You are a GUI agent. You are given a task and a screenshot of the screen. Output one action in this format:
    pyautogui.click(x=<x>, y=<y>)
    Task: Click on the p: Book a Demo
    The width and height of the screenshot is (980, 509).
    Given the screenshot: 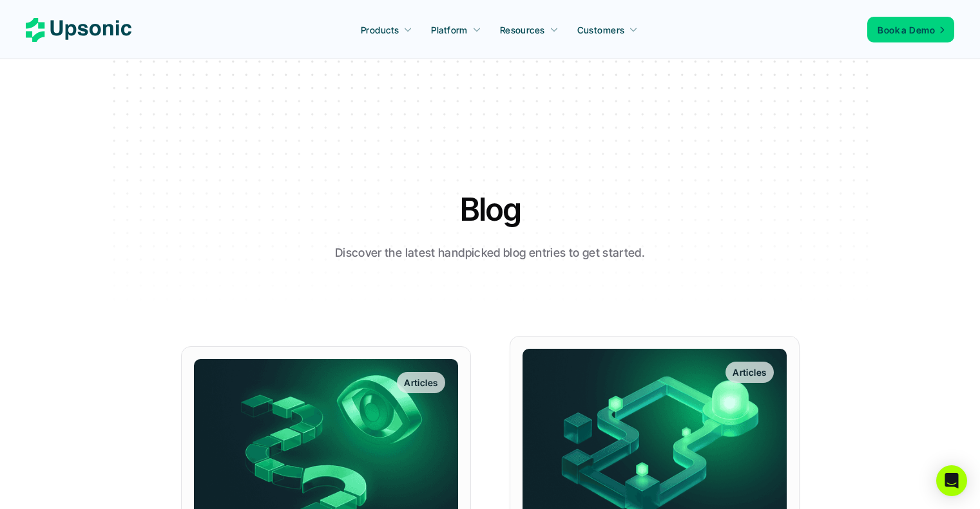 What is the action you would take?
    pyautogui.click(x=906, y=29)
    